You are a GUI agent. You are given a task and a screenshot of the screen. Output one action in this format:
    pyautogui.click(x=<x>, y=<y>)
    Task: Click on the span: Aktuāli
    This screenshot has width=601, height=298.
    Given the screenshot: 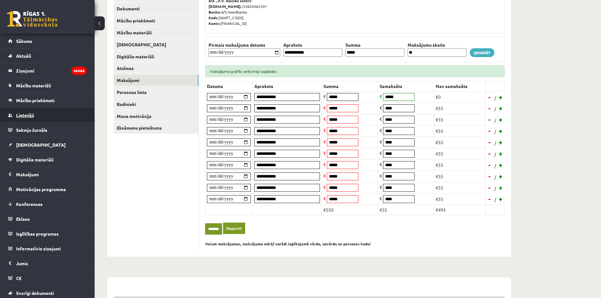 What is the action you would take?
    pyautogui.click(x=24, y=56)
    